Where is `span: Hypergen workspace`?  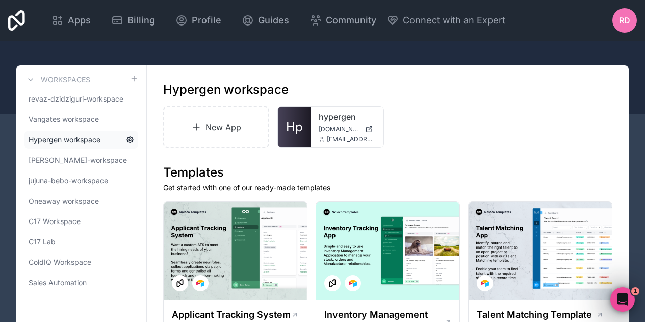 span: Hypergen workspace is located at coordinates (64, 140).